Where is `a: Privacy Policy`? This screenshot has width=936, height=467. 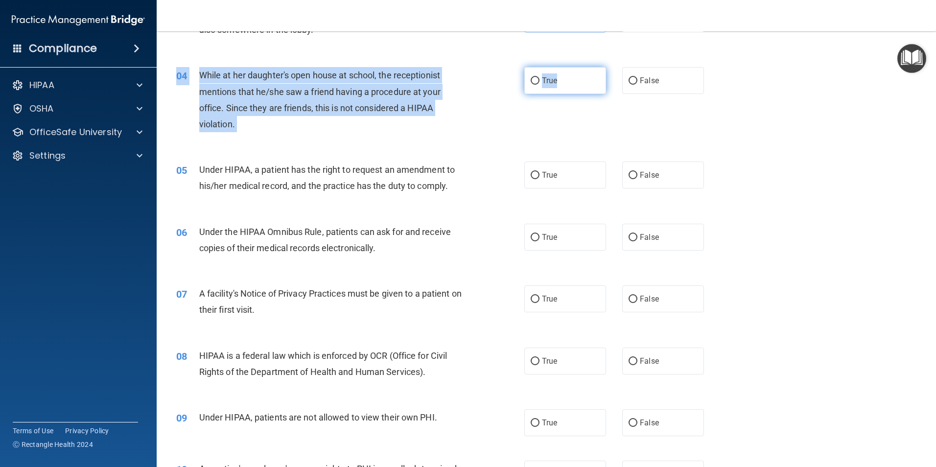 a: Privacy Policy is located at coordinates (87, 431).